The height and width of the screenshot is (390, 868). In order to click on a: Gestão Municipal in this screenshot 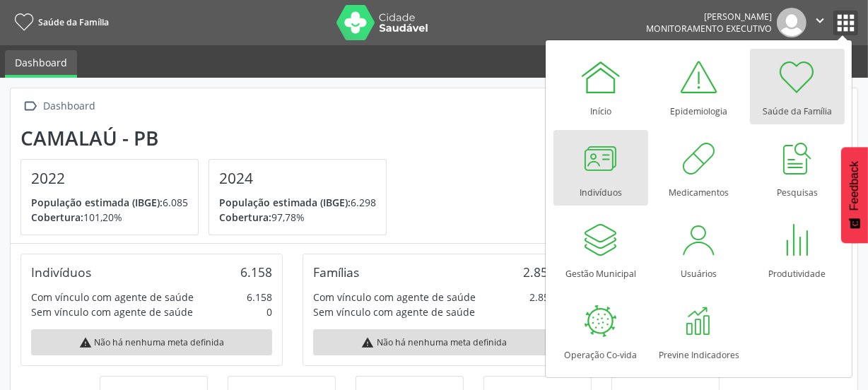, I will do `click(601, 249)`.